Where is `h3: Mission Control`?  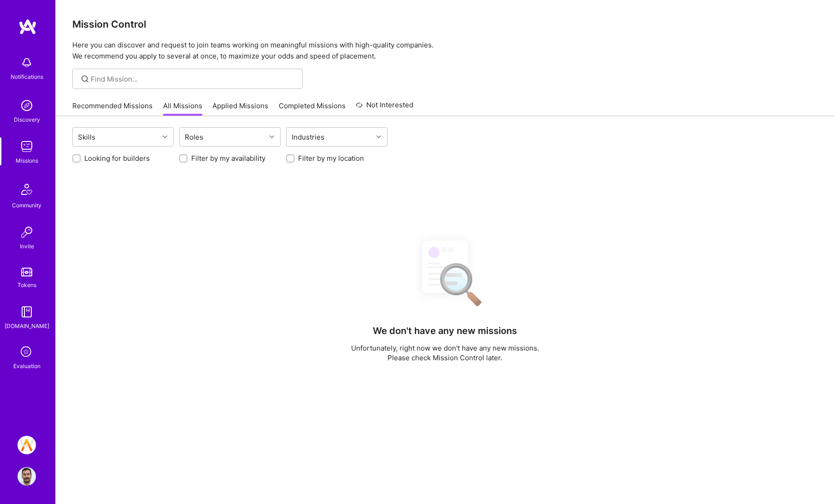
h3: Mission Control is located at coordinates (444, 24).